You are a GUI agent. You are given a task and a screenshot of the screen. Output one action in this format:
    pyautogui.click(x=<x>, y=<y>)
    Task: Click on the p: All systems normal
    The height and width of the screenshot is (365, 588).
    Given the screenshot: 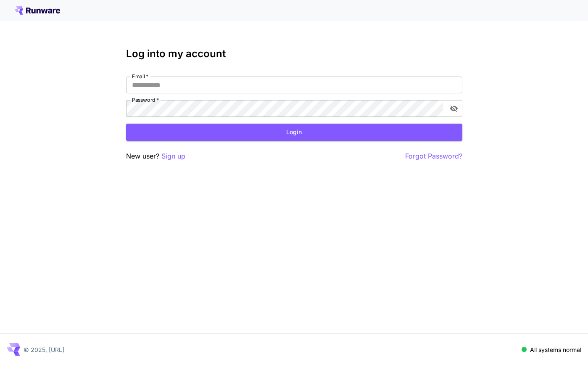 What is the action you would take?
    pyautogui.click(x=555, y=349)
    